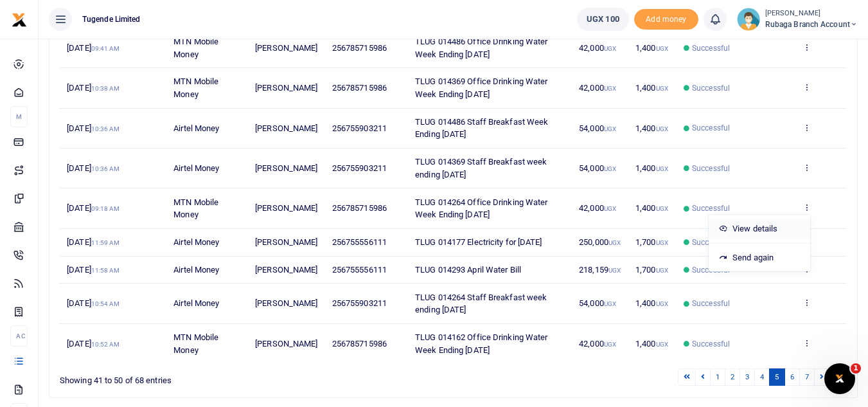  What do you see at coordinates (600, 242) in the screenshot?
I see `span: 250,000` at bounding box center [600, 242].